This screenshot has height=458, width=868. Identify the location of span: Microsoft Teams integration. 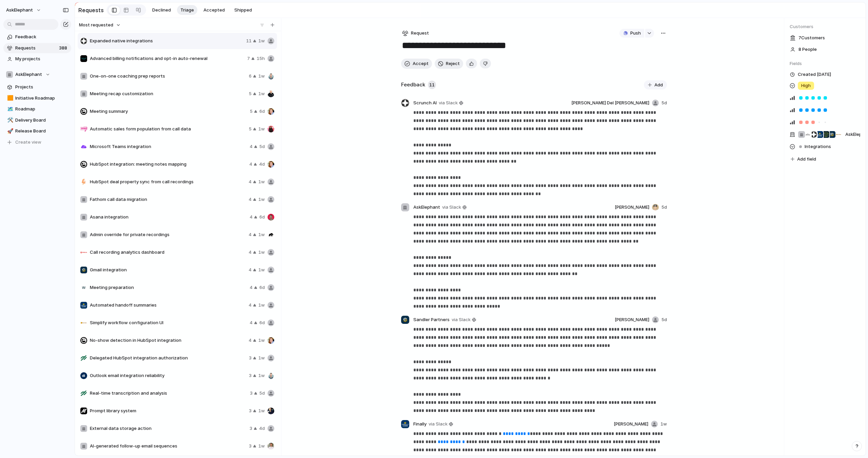
(168, 147).